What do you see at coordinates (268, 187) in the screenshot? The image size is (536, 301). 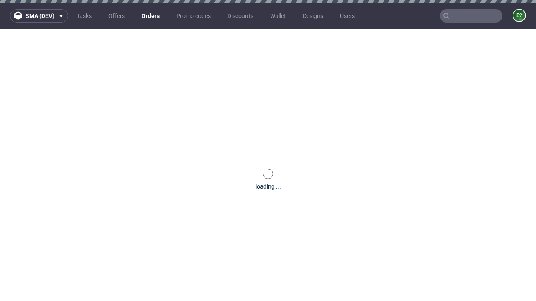 I see `div: loading ...` at bounding box center [268, 187].